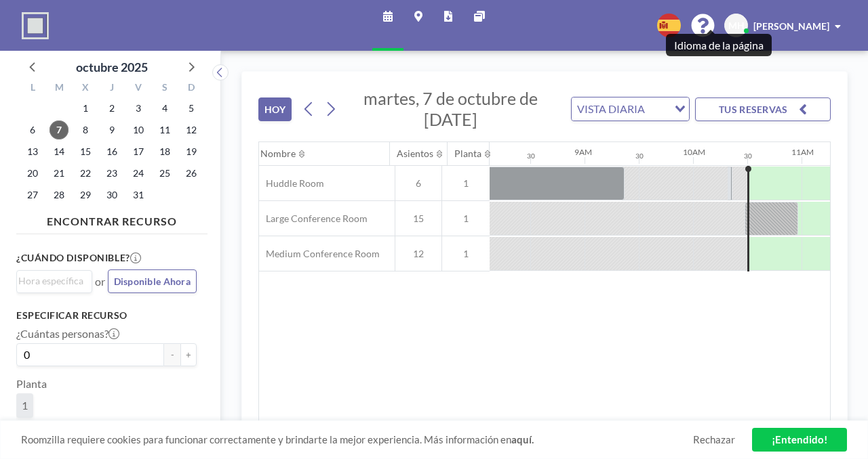  Describe the element at coordinates (32, 130) in the screenshot. I see `span: lunes, 6 de octubre de 2025` at that location.